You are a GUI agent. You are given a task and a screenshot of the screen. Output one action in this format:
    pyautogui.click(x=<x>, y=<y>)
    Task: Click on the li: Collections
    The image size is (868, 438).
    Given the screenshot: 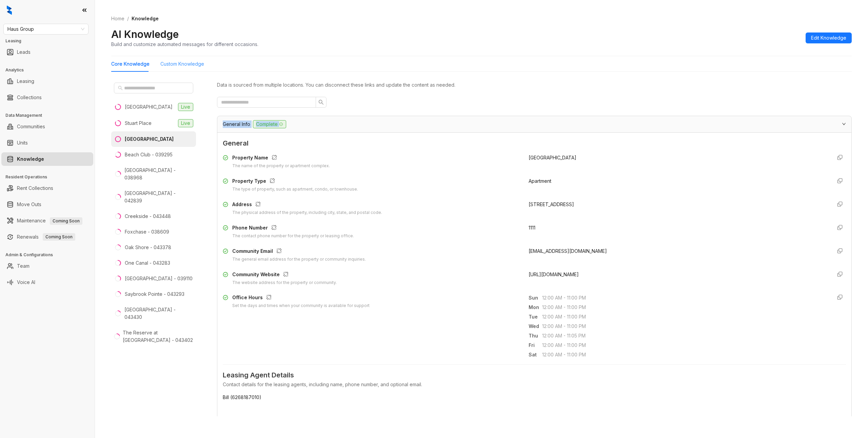 What is the action you would take?
    pyautogui.click(x=47, y=98)
    